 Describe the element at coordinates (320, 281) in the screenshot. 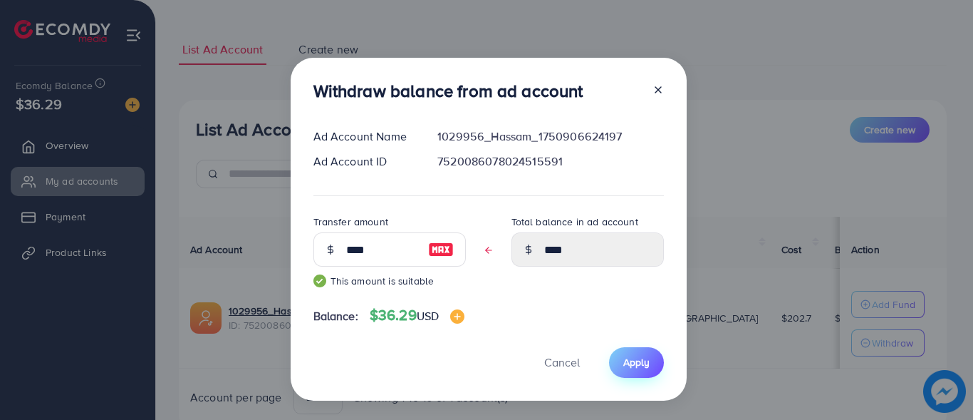

I see `img: guide` at that location.